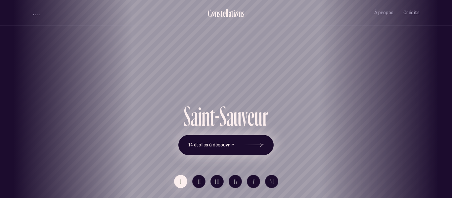  Describe the element at coordinates (199, 182) in the screenshot. I see `button: II` at that location.